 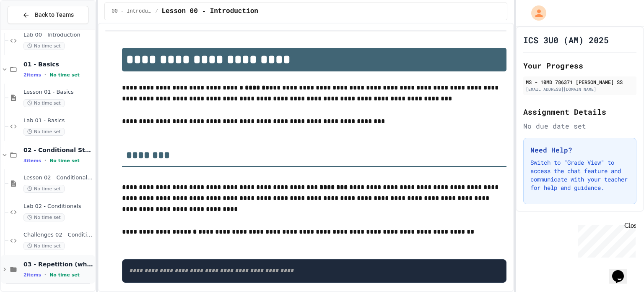 What do you see at coordinates (58, 235) in the screenshot?
I see `span: Challenges 02 - Conditionals` at bounding box center [58, 235].